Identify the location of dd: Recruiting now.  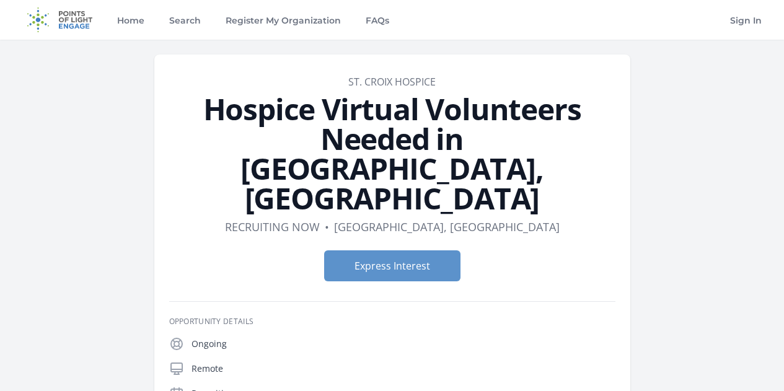
(272, 227).